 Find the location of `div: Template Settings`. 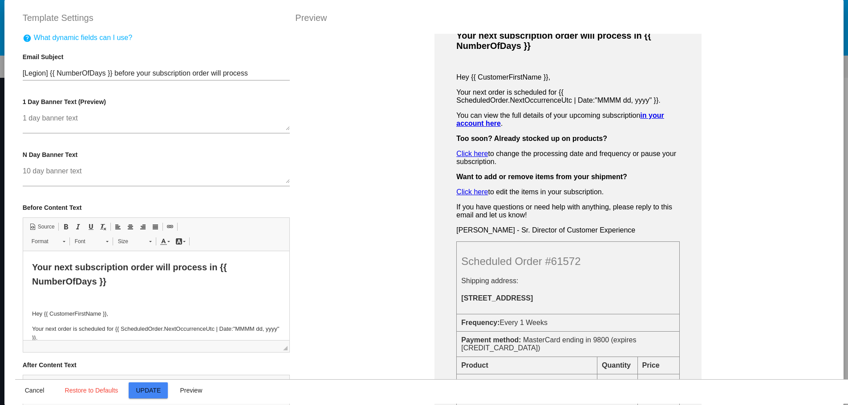

div: Template Settings is located at coordinates (151, 18).